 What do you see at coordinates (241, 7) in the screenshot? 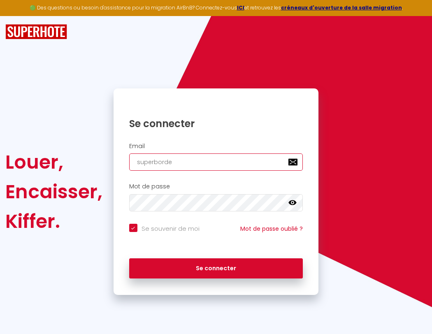
I see `a: ICI` at bounding box center [241, 7].